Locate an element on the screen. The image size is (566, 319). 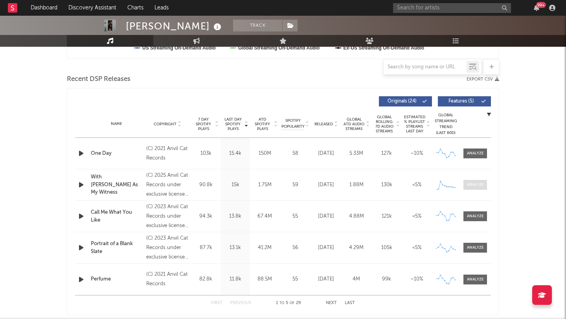
div: 94.3k is located at coordinates (205, 216).